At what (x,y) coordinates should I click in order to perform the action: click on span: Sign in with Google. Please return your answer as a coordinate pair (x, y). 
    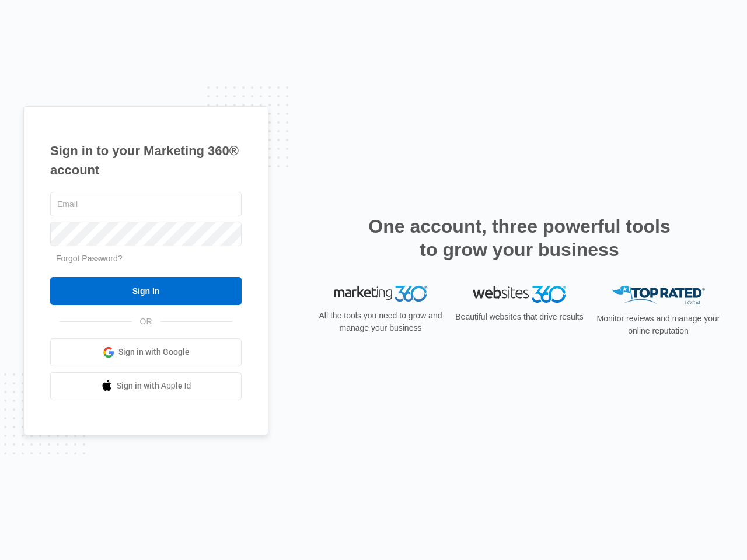
    Looking at the image, I should click on (154, 352).